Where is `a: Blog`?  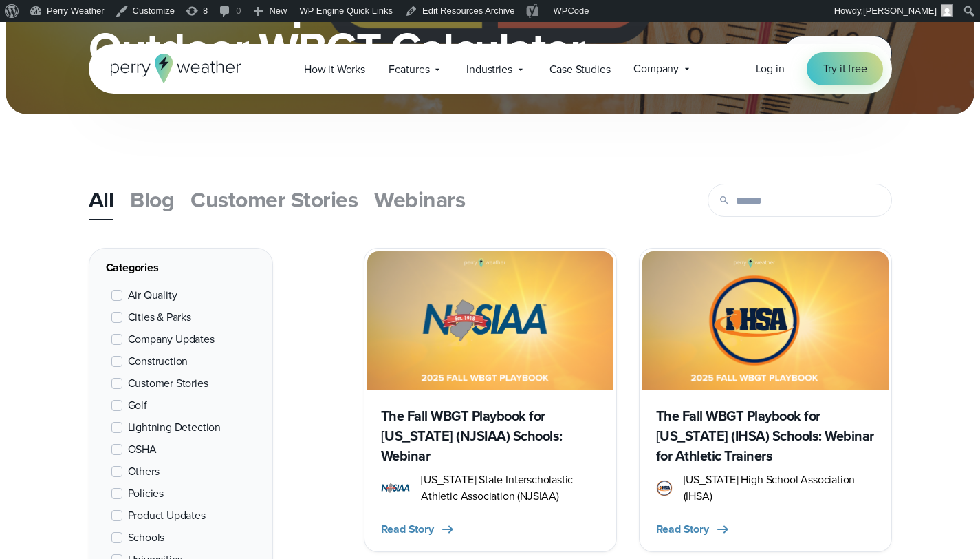 a: Blog is located at coordinates (152, 199).